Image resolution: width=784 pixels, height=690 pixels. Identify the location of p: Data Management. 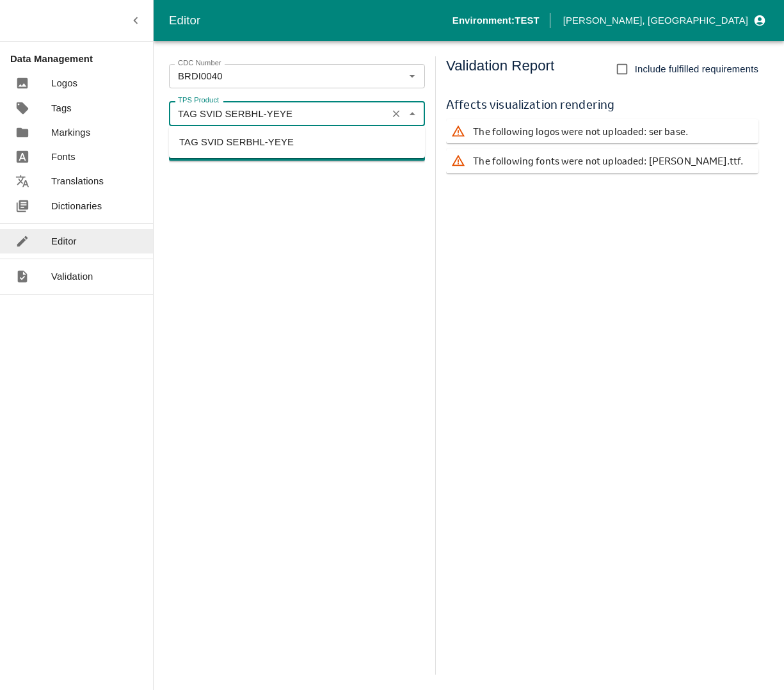
(82, 59).